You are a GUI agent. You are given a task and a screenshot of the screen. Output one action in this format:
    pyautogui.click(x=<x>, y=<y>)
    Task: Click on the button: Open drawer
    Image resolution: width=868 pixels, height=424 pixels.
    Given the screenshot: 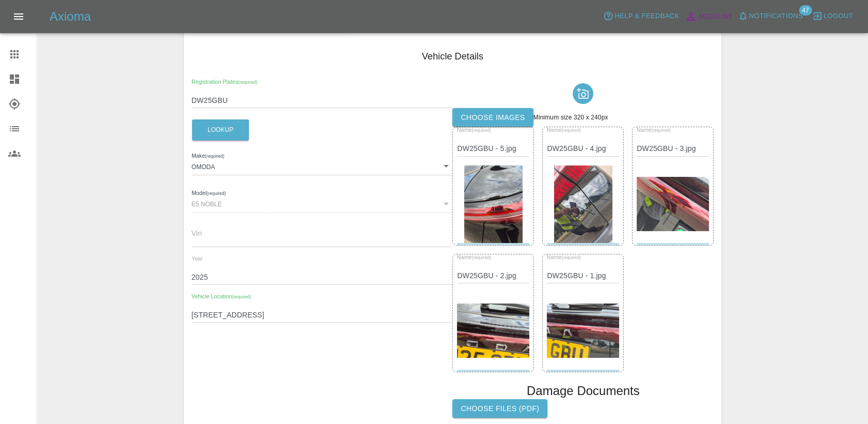 What is the action you would take?
    pyautogui.click(x=19, y=16)
    